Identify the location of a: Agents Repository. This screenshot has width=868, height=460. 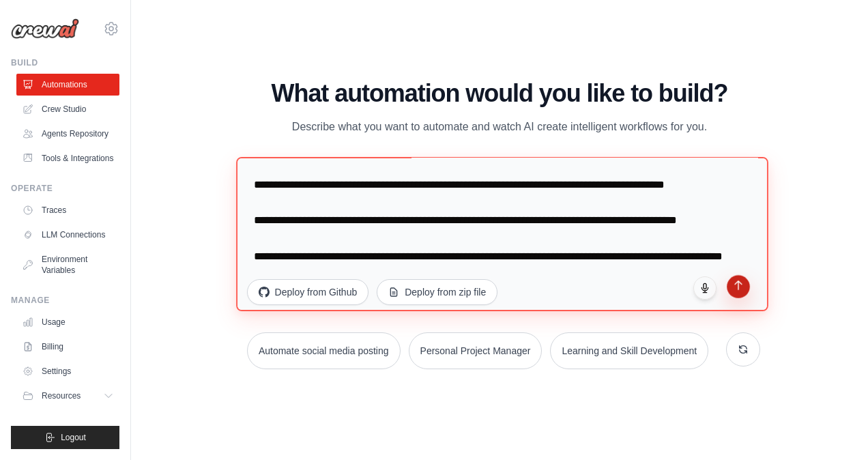
(67, 134).